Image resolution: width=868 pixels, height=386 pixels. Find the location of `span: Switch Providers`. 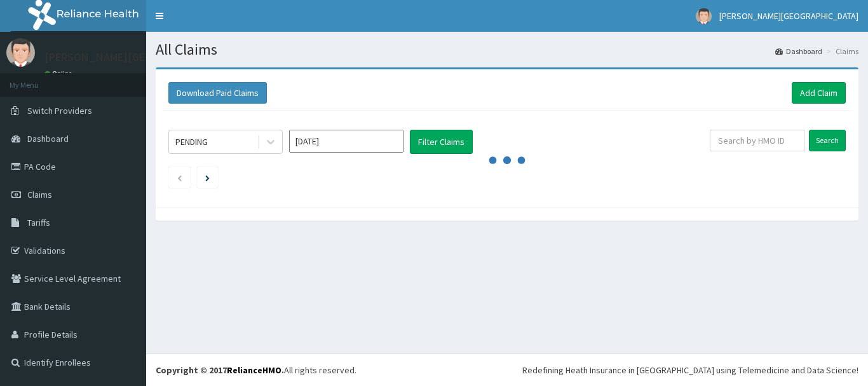

span: Switch Providers is located at coordinates (60, 111).